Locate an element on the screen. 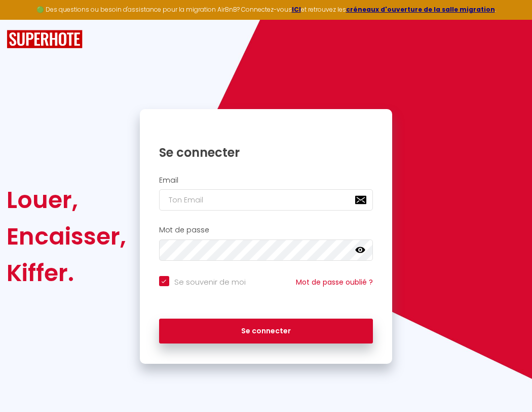 This screenshot has width=532, height=412. strong: créneaux d'ouverture de la salle migration is located at coordinates (421, 9).